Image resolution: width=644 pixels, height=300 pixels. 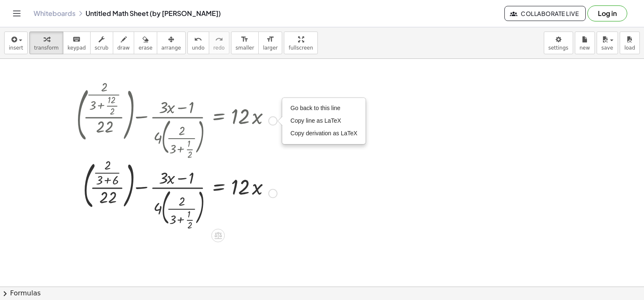 I want to click on span: draw, so click(x=124, y=48).